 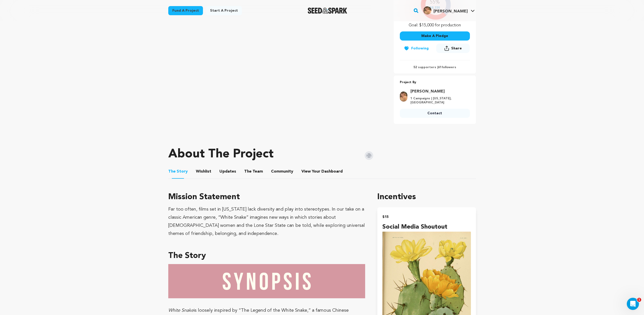 I want to click on span: Wishlist, so click(x=203, y=171).